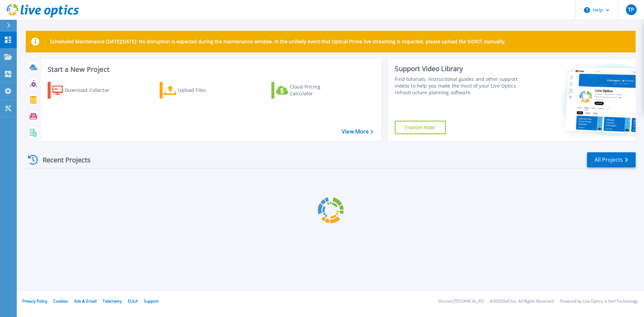  What do you see at coordinates (133, 301) in the screenshot?
I see `a: EULA` at bounding box center [133, 301].